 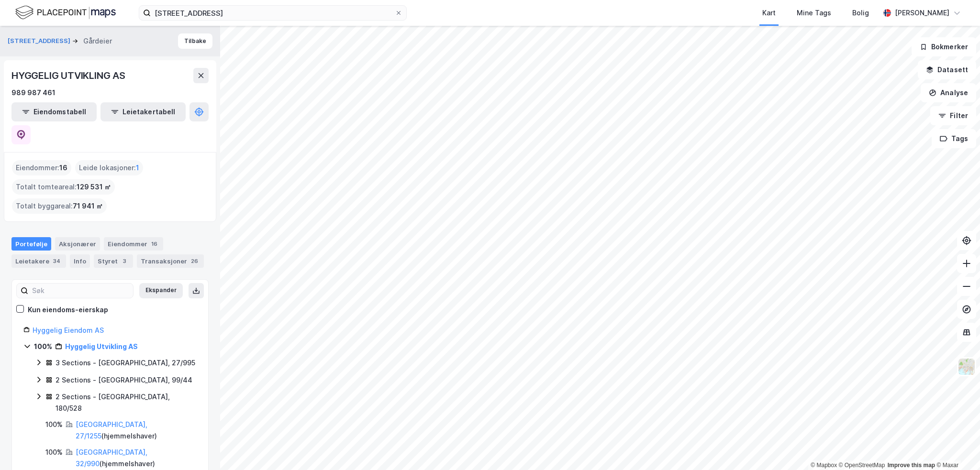 I want to click on a: Mapbox, so click(x=823, y=465).